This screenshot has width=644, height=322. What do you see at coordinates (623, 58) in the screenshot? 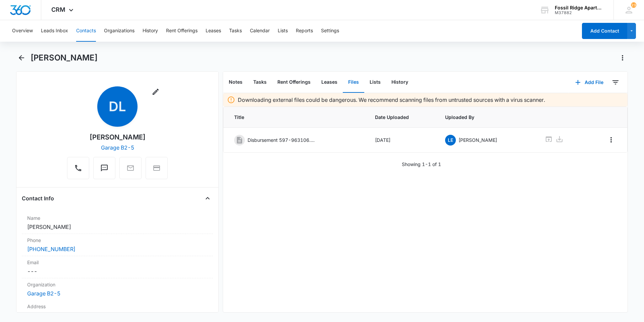
I see `button: Actions` at bounding box center [623, 58].